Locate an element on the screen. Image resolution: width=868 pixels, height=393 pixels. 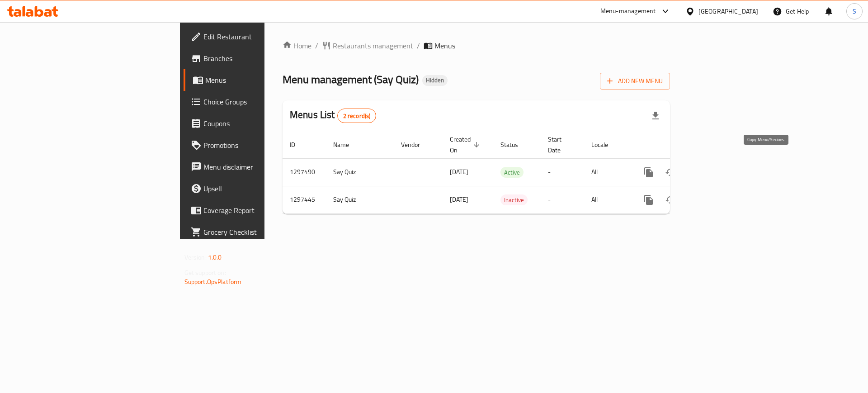
a: Coverage Report is located at coordinates (254, 210).